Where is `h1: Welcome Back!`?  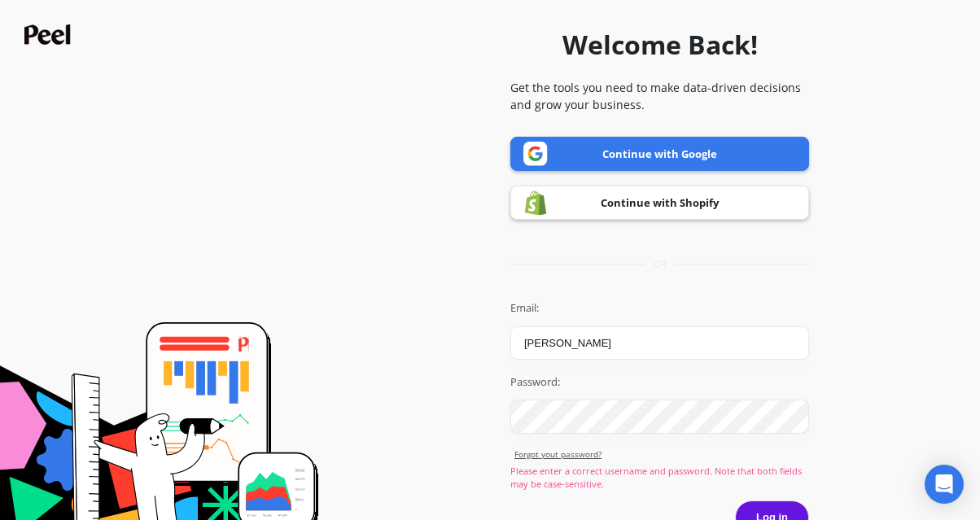
h1: Welcome Back! is located at coordinates (660, 45).